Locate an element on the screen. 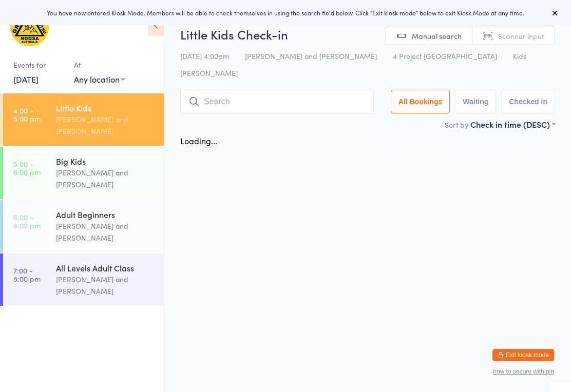  time: 6:00 - 8:00 pm is located at coordinates (27, 221).